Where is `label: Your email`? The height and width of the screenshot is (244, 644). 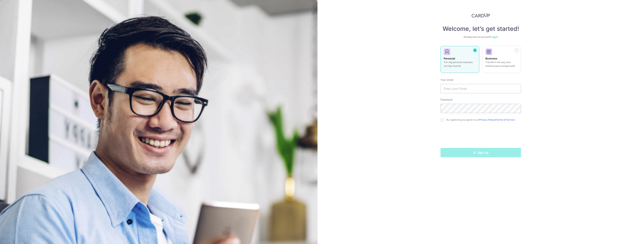 label: Your email is located at coordinates (447, 80).